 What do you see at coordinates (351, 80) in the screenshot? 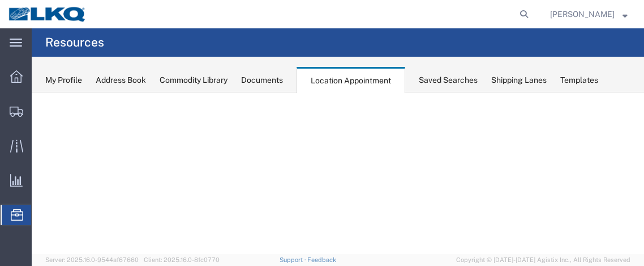
I see `div: Location Appointment` at bounding box center [351, 80].